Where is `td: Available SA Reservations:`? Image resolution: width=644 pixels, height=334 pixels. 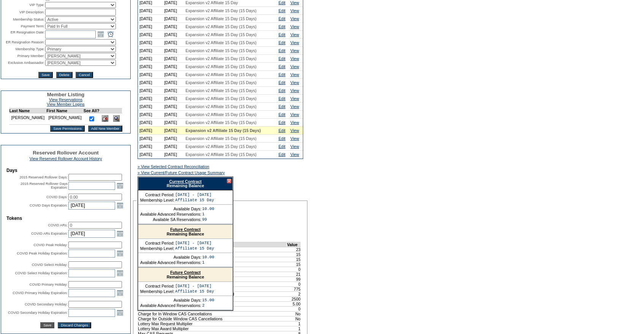
td: Available SA Reservations: is located at coordinates (171, 219).